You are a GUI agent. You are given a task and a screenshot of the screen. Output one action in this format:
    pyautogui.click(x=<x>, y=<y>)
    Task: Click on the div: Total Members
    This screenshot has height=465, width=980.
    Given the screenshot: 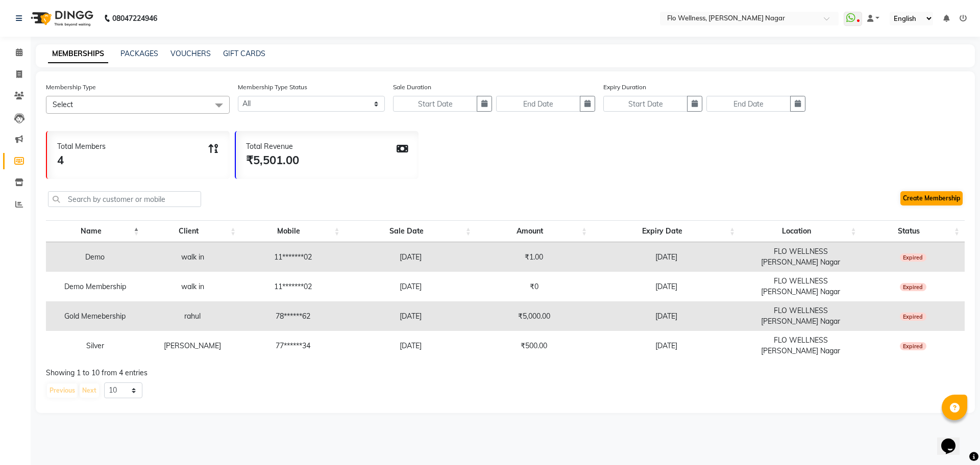 What is the action you would take?
    pyautogui.click(x=81, y=146)
    